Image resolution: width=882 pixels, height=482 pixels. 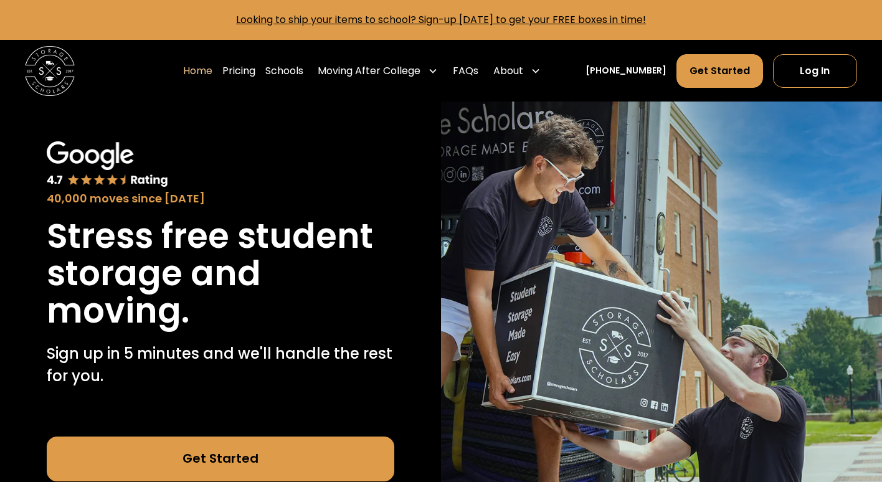 What do you see at coordinates (221, 274) in the screenshot?
I see `h1: Stress free student storage and moving.` at bounding box center [221, 274].